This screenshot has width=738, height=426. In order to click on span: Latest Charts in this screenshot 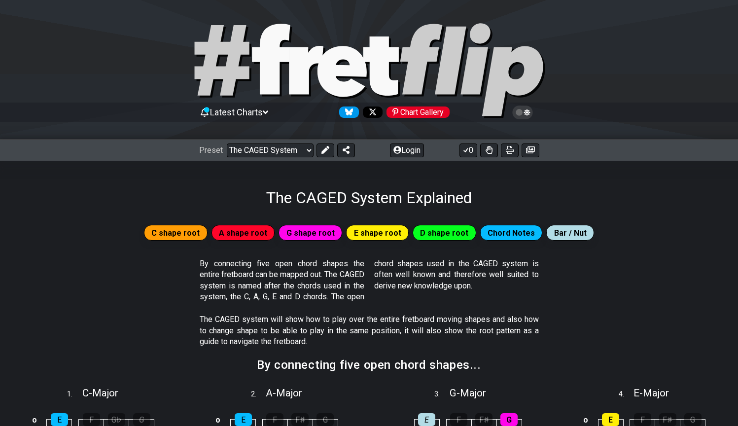, I will do `click(236, 112)`.